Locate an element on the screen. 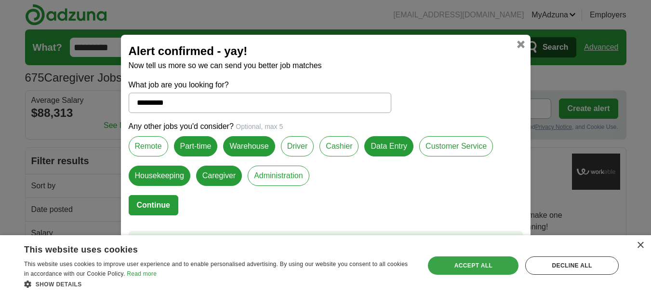  label: Warehouse is located at coordinates (249, 146).